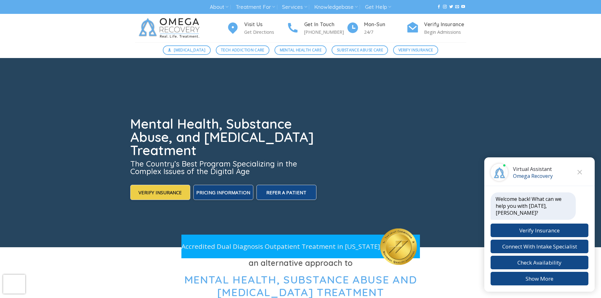 The image size is (601, 298). I want to click on h4: Get In Touch, so click(325, 25).